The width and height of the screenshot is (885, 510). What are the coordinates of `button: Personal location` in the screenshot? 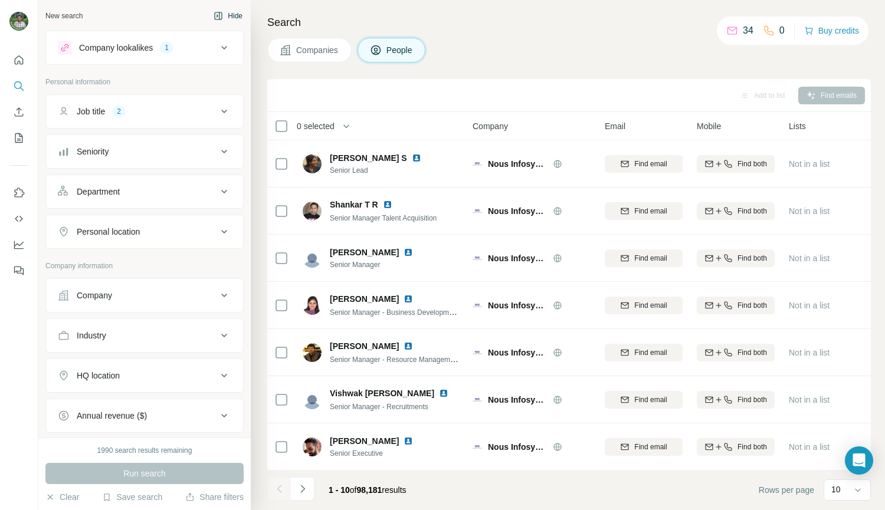 It's located at (144, 232).